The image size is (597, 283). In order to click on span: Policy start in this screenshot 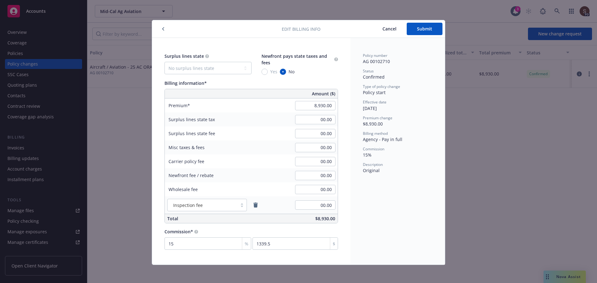, I will do `click(374, 92)`.